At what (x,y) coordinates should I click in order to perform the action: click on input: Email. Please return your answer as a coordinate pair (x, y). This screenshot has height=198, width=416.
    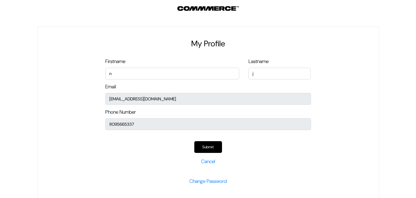
    Looking at the image, I should click on (208, 99).